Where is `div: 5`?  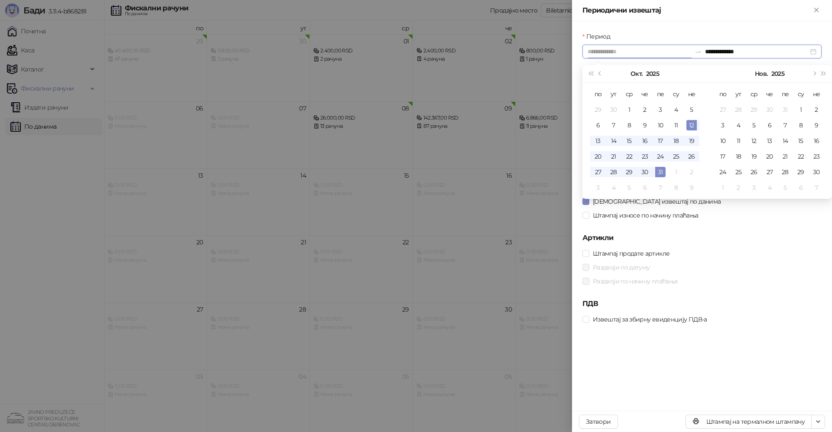 div: 5 is located at coordinates (691, 110).